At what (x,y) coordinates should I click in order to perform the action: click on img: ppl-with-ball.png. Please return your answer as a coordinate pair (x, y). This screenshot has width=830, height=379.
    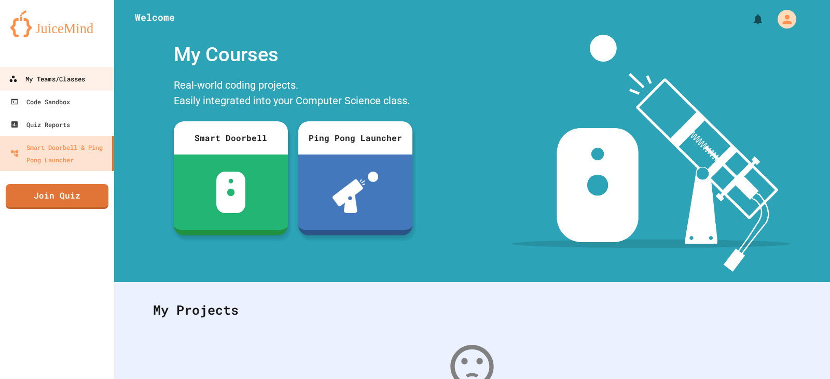
    Looking at the image, I should click on (355, 192).